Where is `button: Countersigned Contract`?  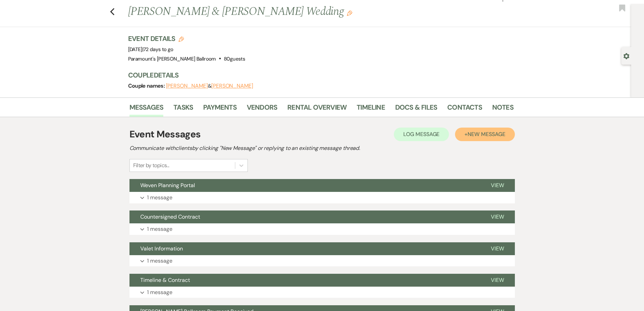
button: Countersigned Contract is located at coordinates (305, 217).